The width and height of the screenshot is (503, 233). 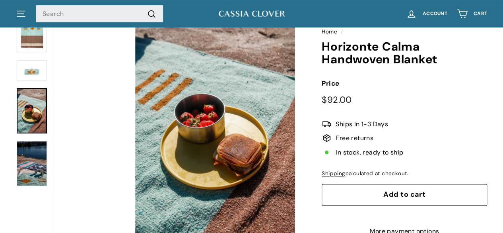 I want to click on label: Price, so click(x=405, y=83).